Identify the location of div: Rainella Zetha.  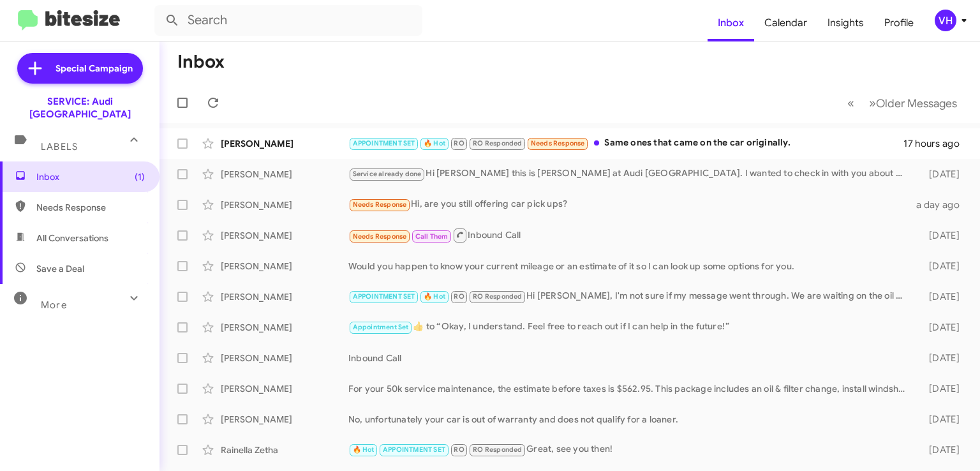
(285, 450).